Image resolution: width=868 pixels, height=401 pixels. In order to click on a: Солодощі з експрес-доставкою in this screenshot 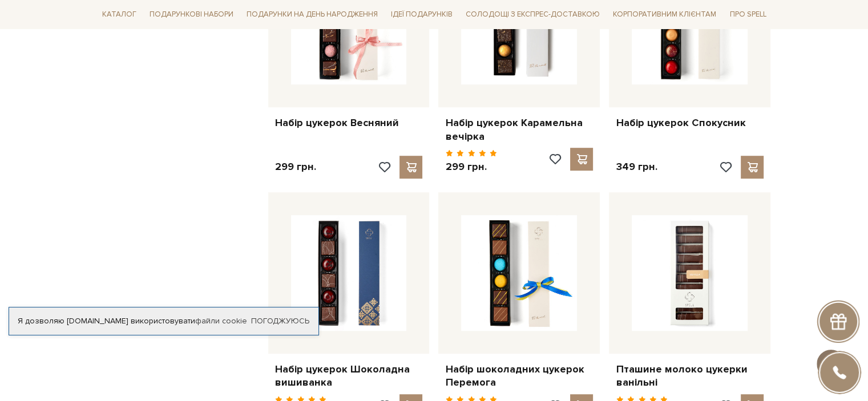, I will do `click(533, 14)`.